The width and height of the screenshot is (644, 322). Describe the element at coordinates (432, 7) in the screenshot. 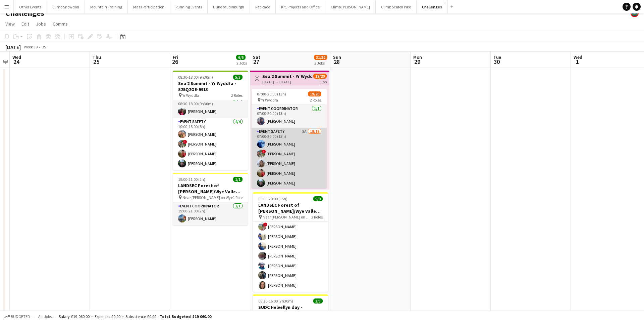

I see `button: Challenges` at that location.